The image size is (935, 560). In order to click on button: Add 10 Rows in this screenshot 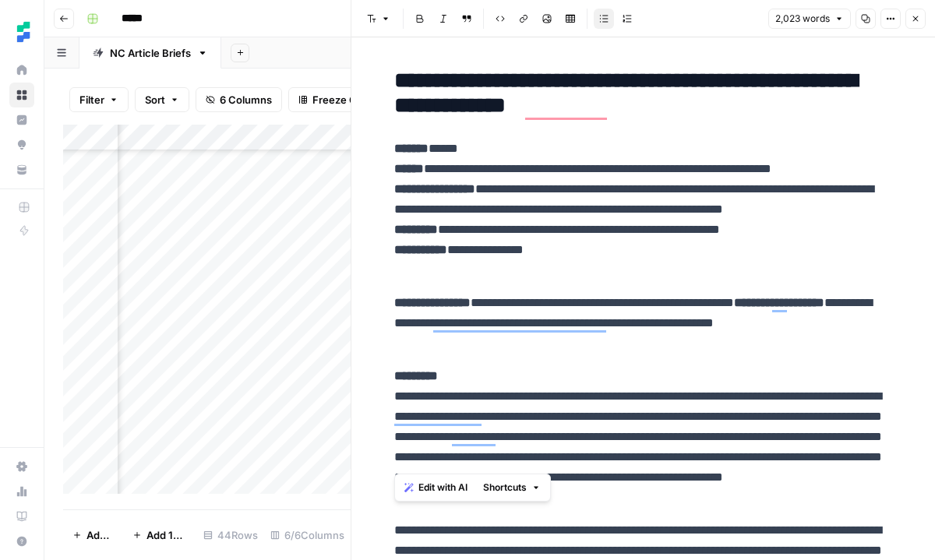, I will do `click(159, 535)`.